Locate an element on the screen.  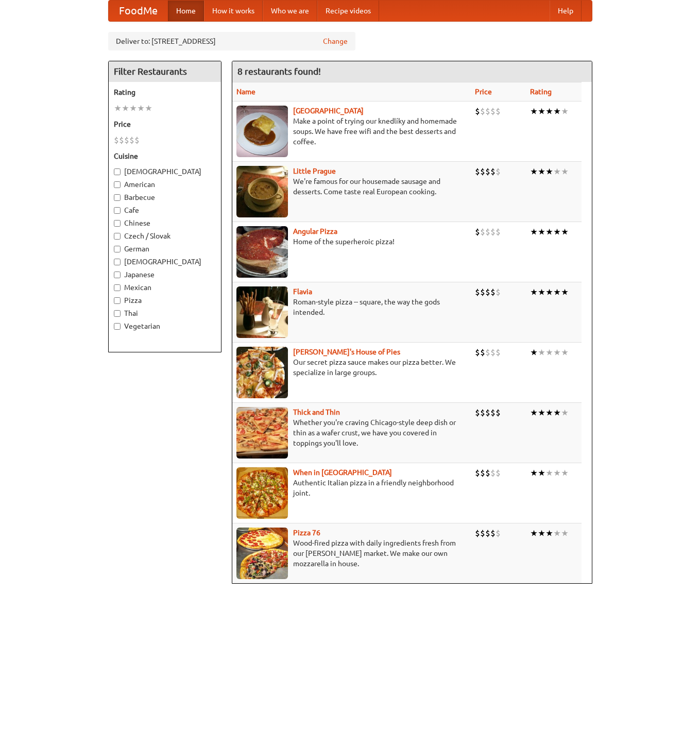
h4: Filter Restaurants is located at coordinates (165, 72).